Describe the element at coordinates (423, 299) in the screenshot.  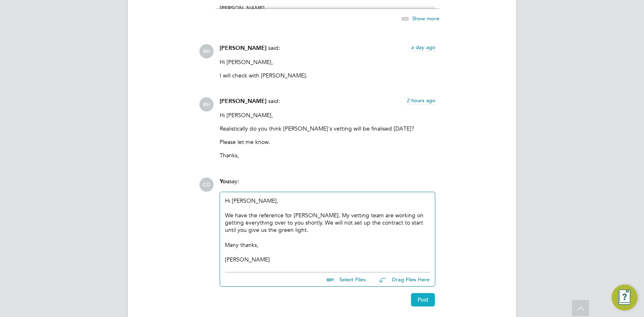
I see `button: Post` at that location.